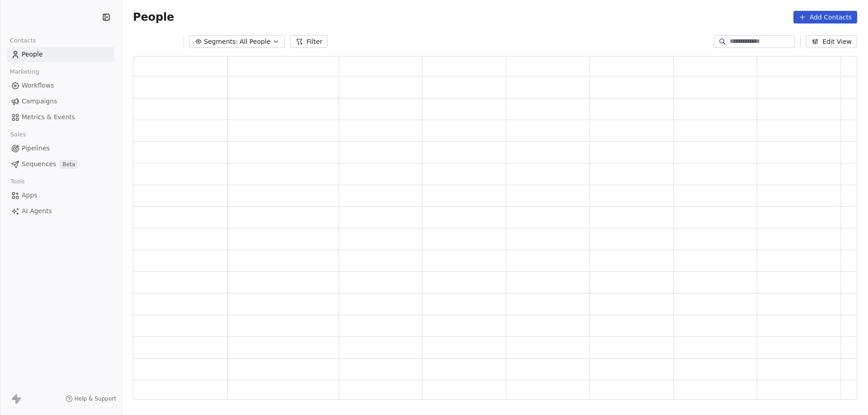 This screenshot has height=415, width=868. What do you see at coordinates (309, 42) in the screenshot?
I see `button: Filter` at bounding box center [309, 42].